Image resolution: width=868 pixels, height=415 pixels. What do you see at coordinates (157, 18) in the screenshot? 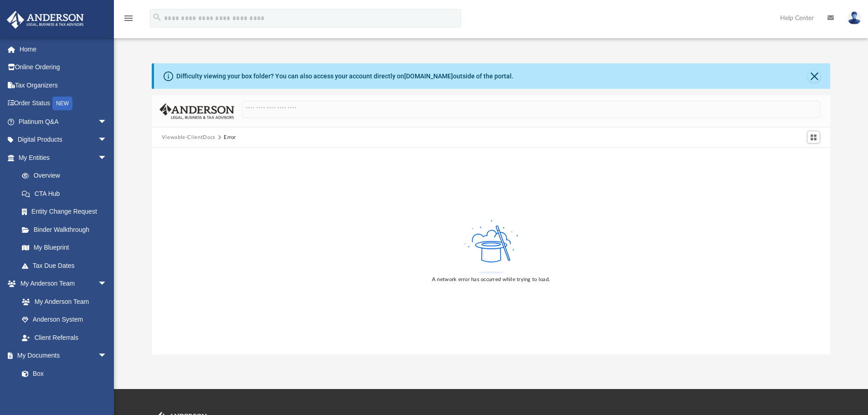
I see `i: search` at bounding box center [157, 18].